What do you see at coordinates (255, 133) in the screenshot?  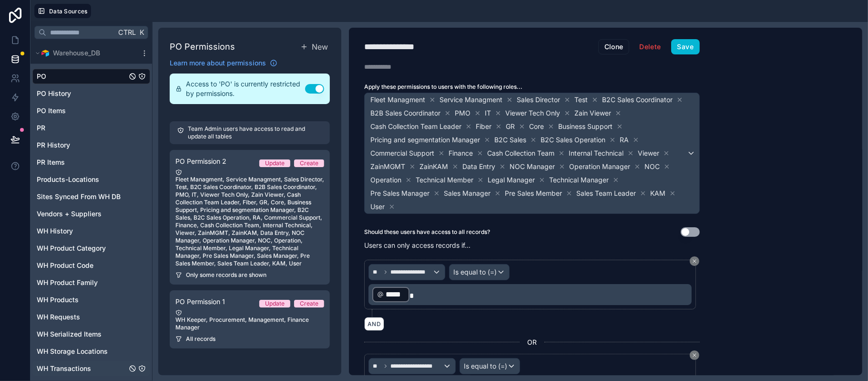 I see `p: Team Admin users have access to read and update all tables` at bounding box center [255, 133].